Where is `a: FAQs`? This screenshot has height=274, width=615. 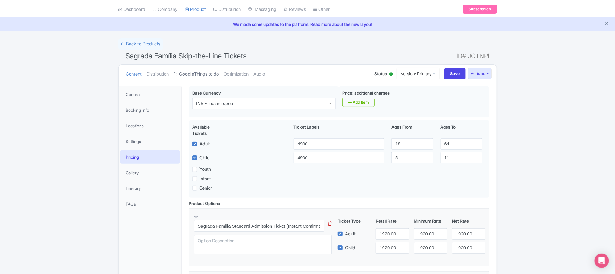
a: FAQs is located at coordinates (150, 204).